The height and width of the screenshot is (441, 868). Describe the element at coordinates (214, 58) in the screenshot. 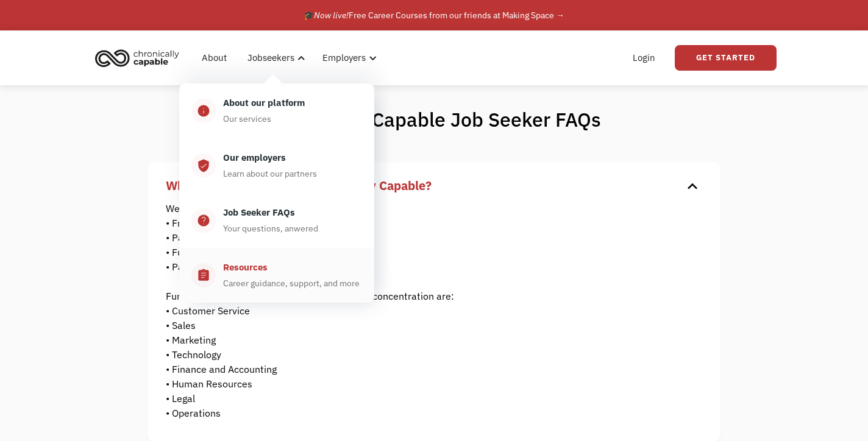

I see `a: About` at that location.